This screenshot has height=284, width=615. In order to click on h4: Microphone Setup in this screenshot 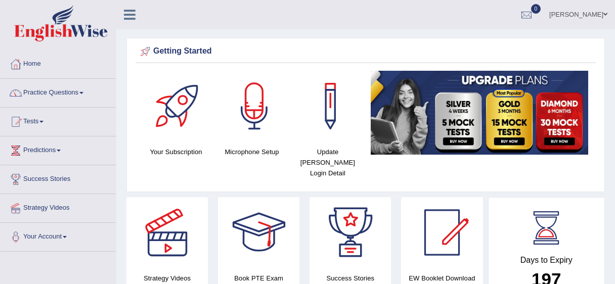, I will do `click(252, 152)`.